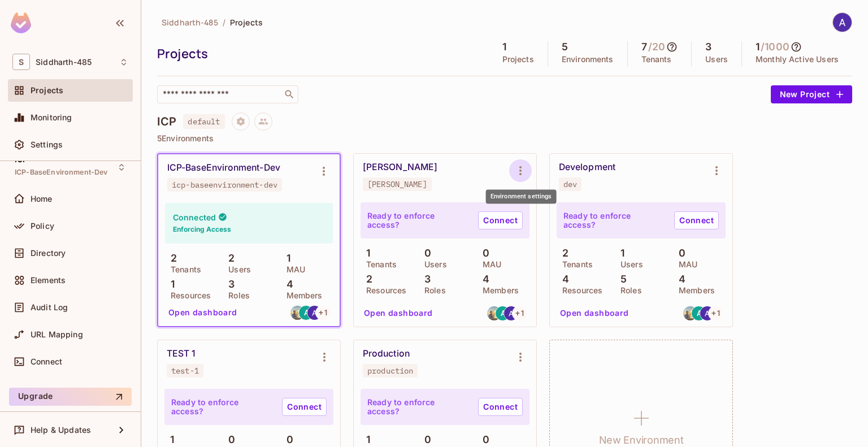 The height and width of the screenshot is (447, 868). Describe the element at coordinates (587, 59) in the screenshot. I see `p: Environments` at that location.